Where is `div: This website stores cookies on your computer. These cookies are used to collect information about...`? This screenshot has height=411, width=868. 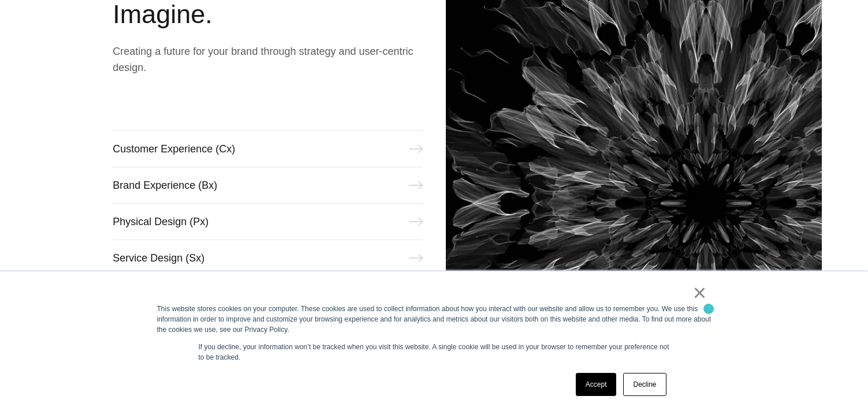
div: This website stores cookies on your computer. These cookies are used to collect information about... is located at coordinates (434, 320).